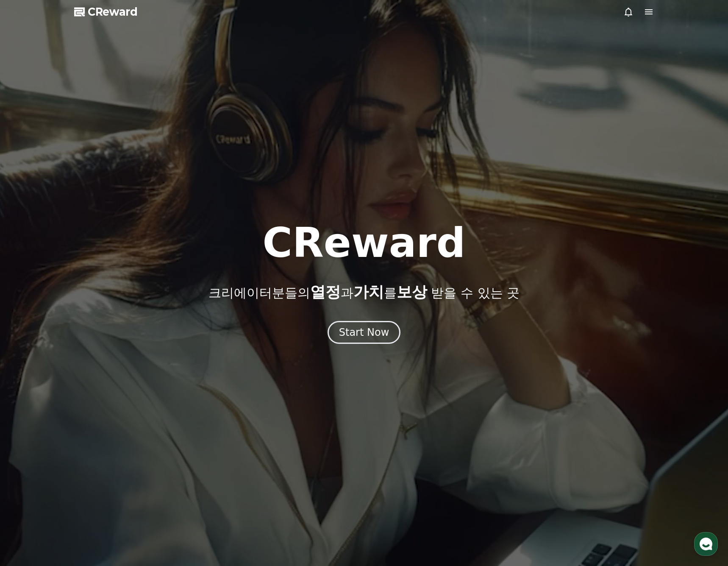 Image resolution: width=728 pixels, height=566 pixels. Describe the element at coordinates (364, 332) in the screenshot. I see `button: Start Now` at that location.